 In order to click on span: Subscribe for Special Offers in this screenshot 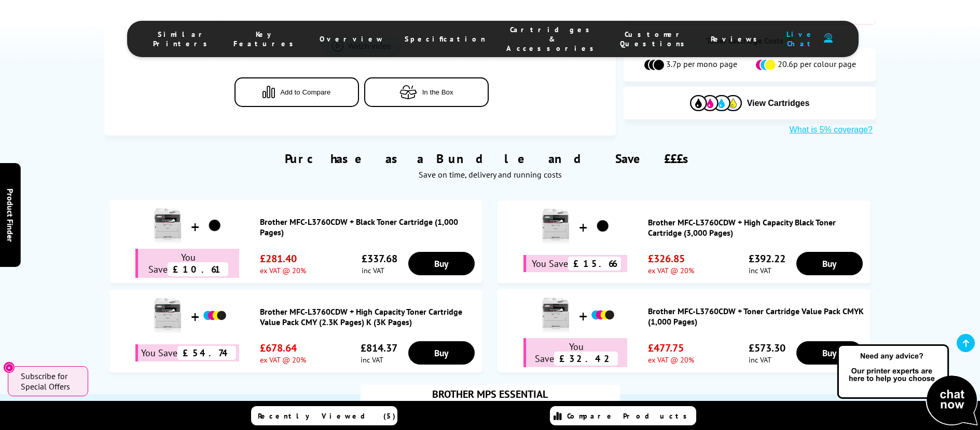, I will do `click(49, 381)`.